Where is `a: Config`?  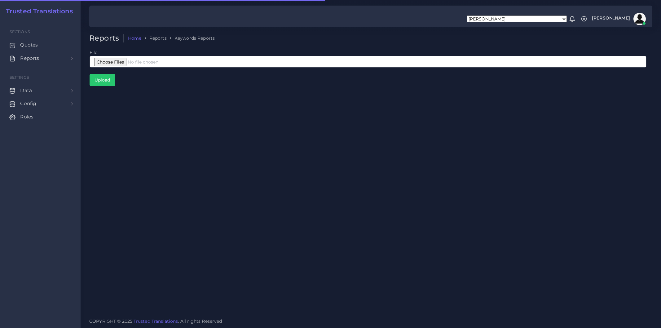 a: Config is located at coordinates (40, 104).